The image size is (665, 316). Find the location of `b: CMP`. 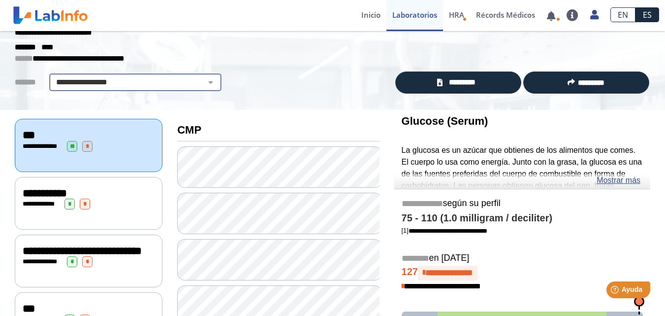

b: CMP is located at coordinates (189, 129).